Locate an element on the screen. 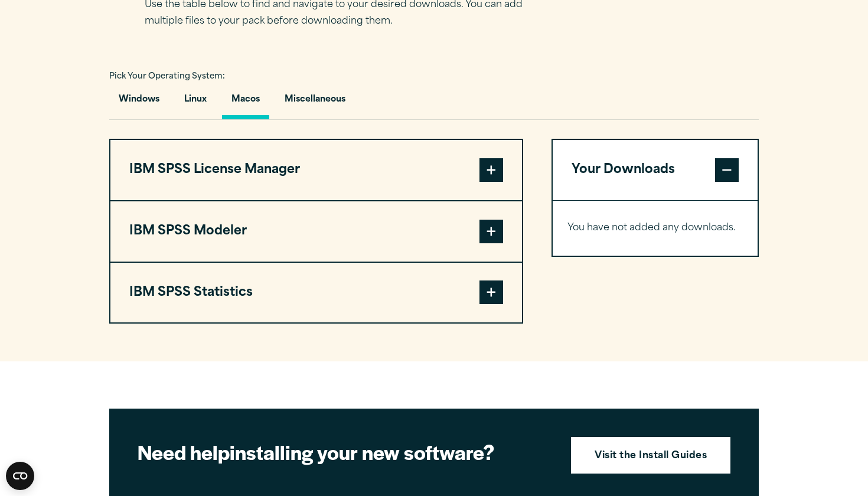  h2: installing your new software? is located at coordinates (344, 452).